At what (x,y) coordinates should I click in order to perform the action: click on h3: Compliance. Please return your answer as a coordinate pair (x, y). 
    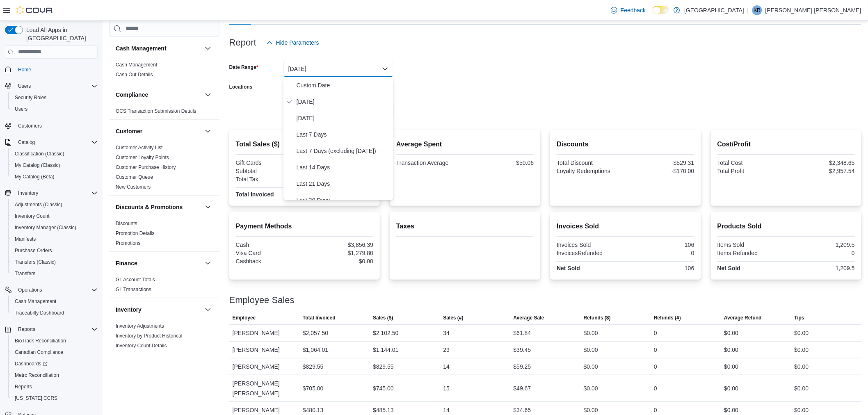
    Looking at the image, I should click on (132, 94).